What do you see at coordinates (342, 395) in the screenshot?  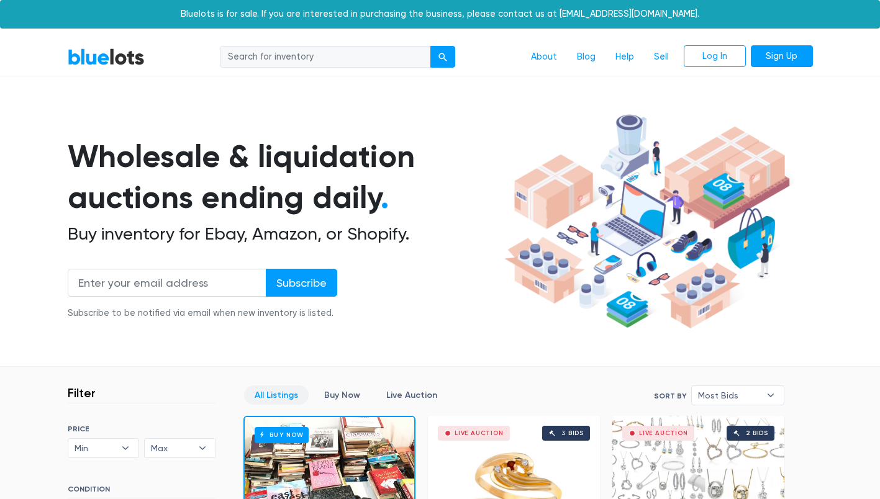 I see `a: Buy Now` at bounding box center [342, 395].